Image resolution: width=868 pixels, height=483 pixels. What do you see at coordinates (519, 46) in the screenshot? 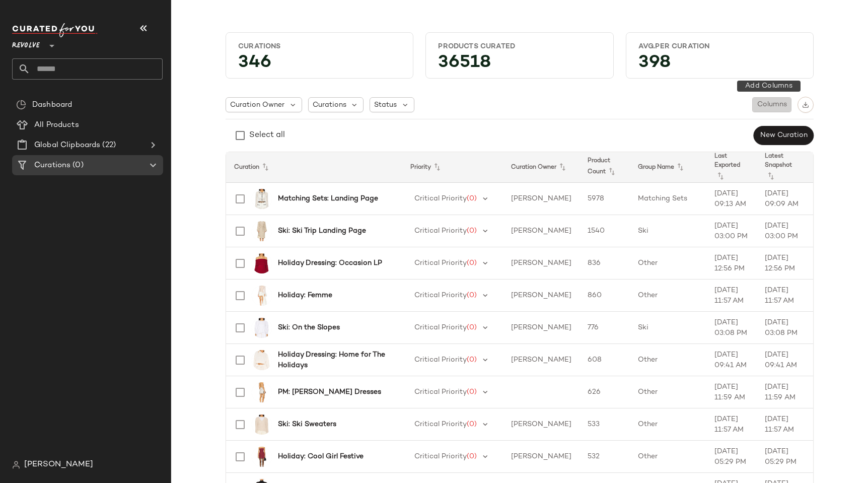
I see `div: Products Curated` at bounding box center [519, 46].